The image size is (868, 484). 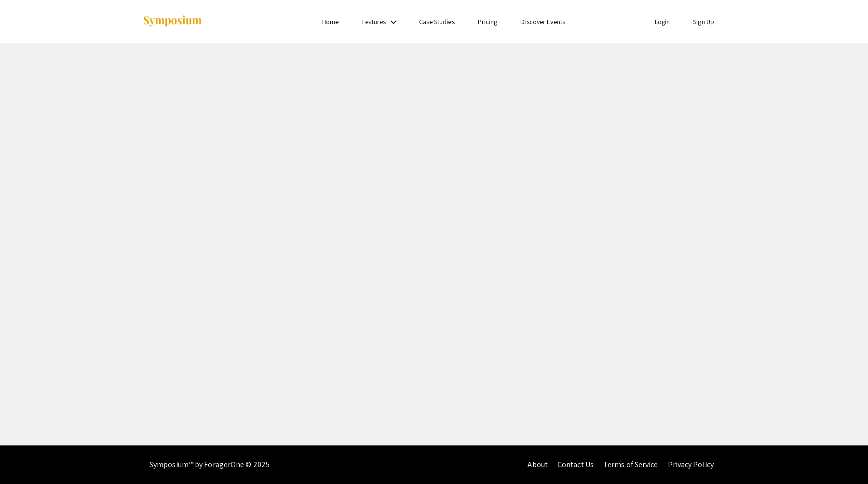 What do you see at coordinates (703, 21) in the screenshot?
I see `a: Sign Up` at bounding box center [703, 21].